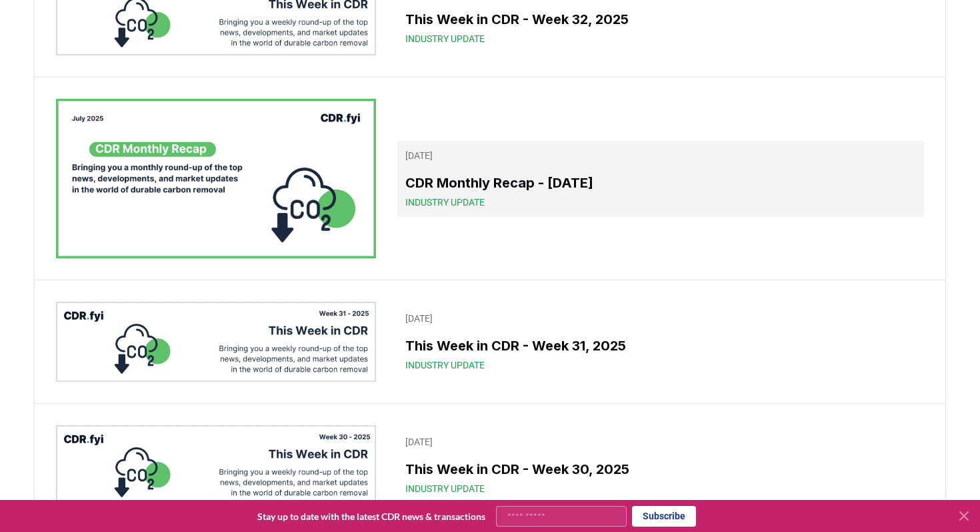 The width and height of the screenshot is (980, 532). I want to click on img: CDR Monthly Recap - July 2025 blog post image, so click(216, 179).